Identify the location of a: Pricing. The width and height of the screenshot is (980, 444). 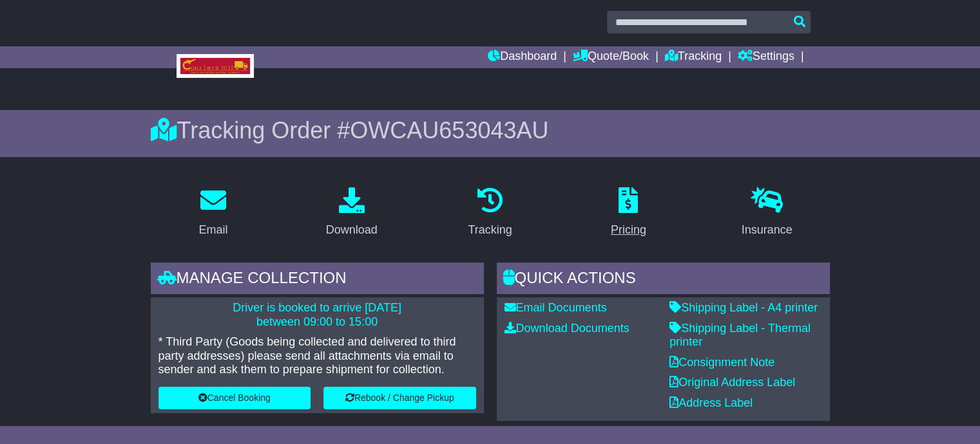
(628, 213).